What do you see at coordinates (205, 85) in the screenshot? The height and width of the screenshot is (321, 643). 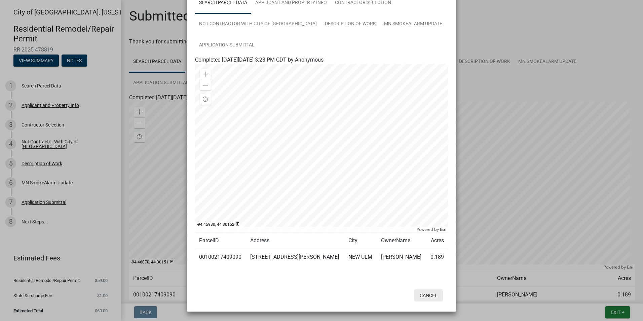 I see `div: Zoom out` at bounding box center [205, 85].